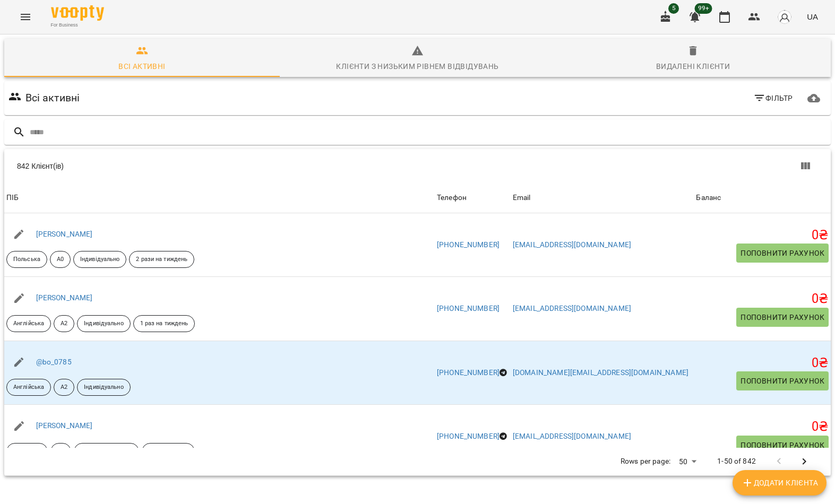  I want to click on p: А0, so click(60, 260).